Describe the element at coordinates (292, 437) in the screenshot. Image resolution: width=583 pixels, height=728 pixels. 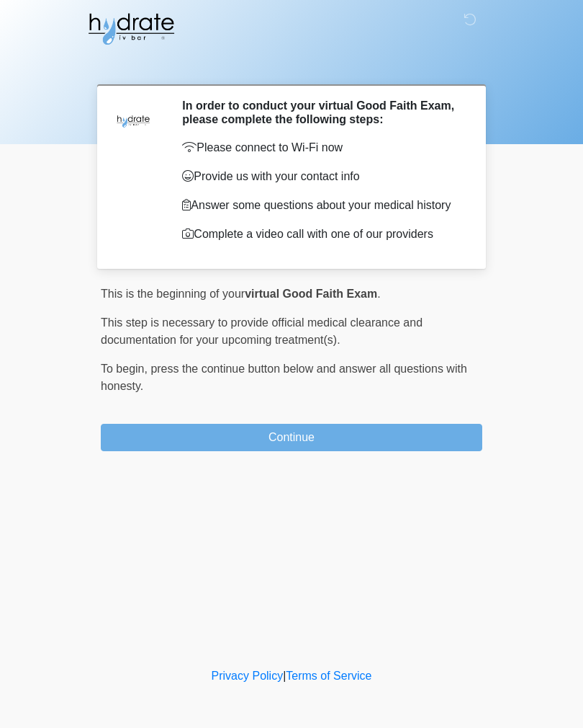
I see `button: Continue` at that location.